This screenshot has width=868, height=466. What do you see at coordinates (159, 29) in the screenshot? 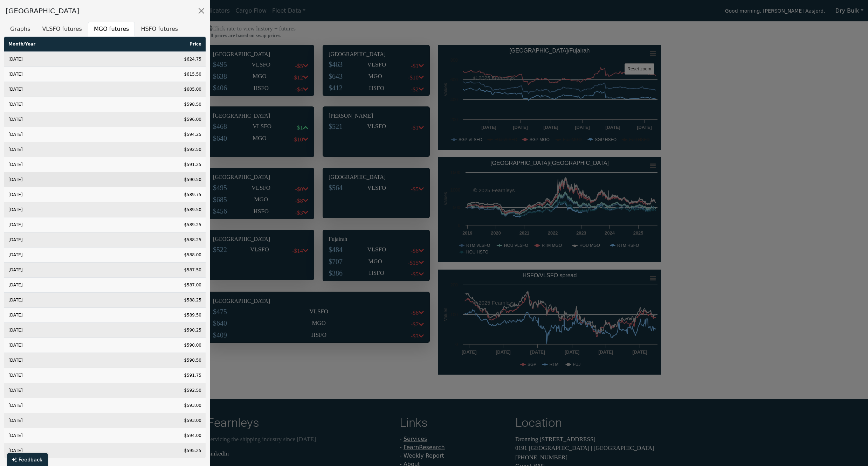
I see `button: HSFO futures` at bounding box center [159, 29].